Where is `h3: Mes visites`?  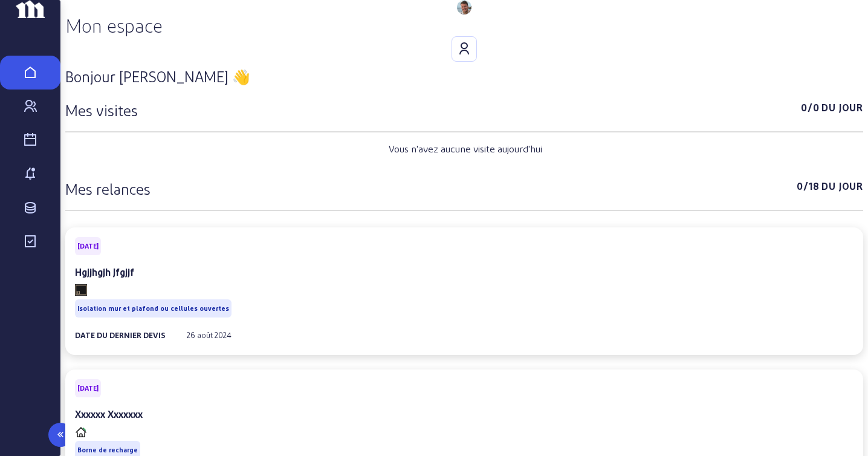
h3: Mes visites is located at coordinates (102, 110).